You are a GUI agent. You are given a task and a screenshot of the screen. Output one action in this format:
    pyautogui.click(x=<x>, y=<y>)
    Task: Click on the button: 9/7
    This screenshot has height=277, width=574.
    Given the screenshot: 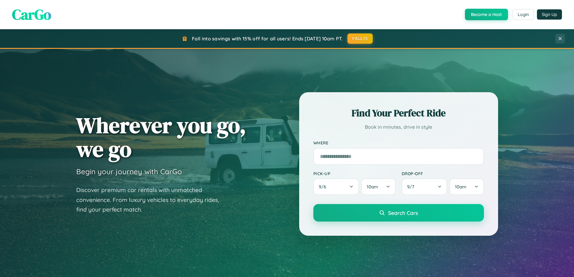 What is the action you would take?
    pyautogui.click(x=425, y=187)
    